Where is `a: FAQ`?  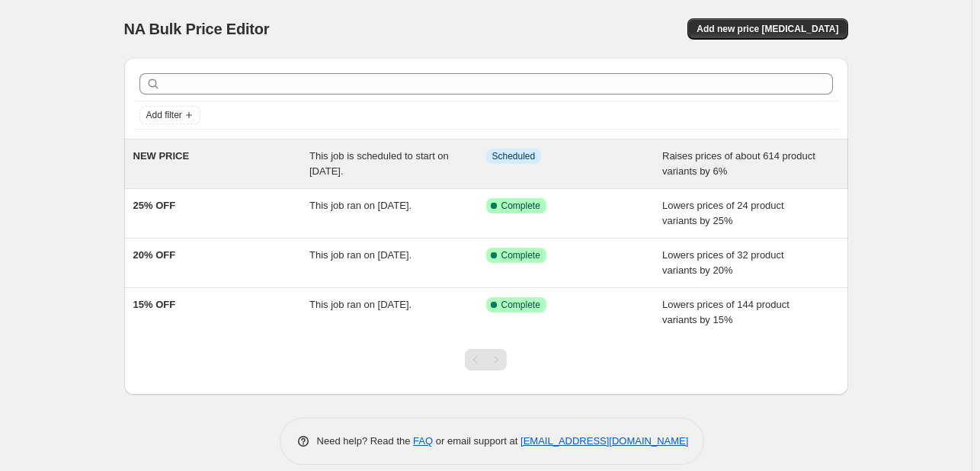 a: FAQ is located at coordinates (423, 440).